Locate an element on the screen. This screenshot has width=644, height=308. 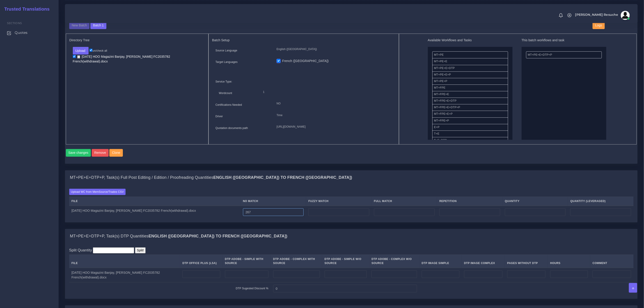
label: Service Type: is located at coordinates (224, 81).